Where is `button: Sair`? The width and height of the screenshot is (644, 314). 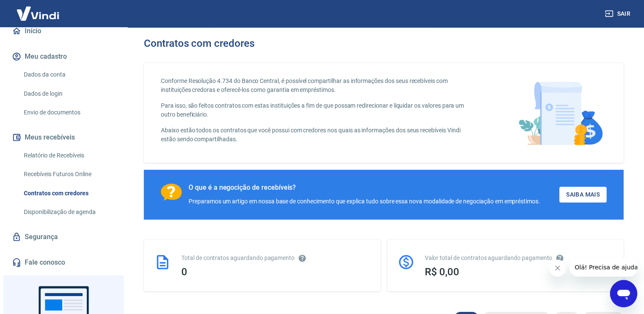 button: Sair is located at coordinates (619, 13).